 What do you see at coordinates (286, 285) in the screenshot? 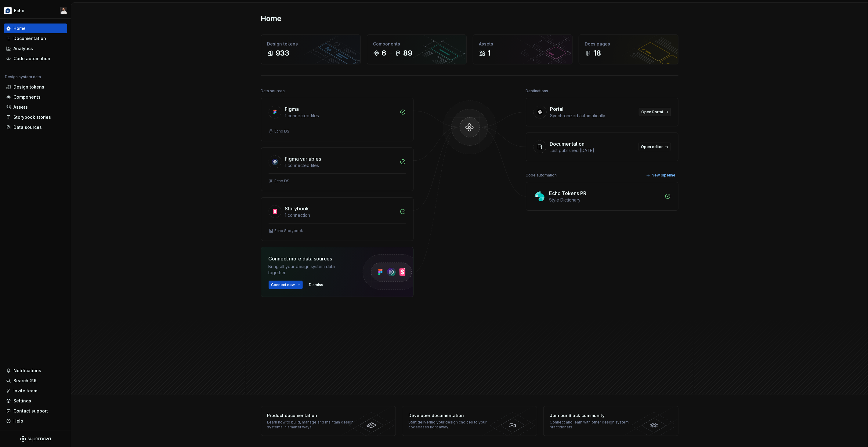
I see `div: Connect new` at bounding box center [286, 285].